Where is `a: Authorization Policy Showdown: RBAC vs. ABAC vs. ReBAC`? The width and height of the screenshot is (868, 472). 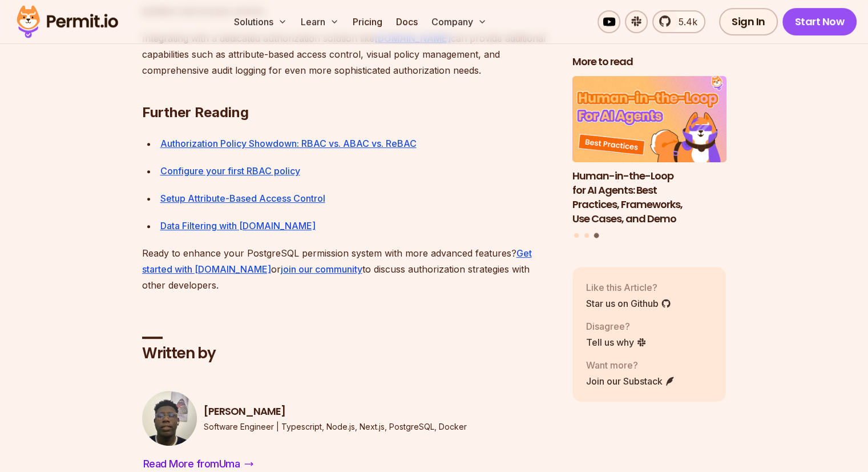 a: Authorization Policy Showdown: RBAC vs. ABAC vs. ReBAC is located at coordinates (288, 144).